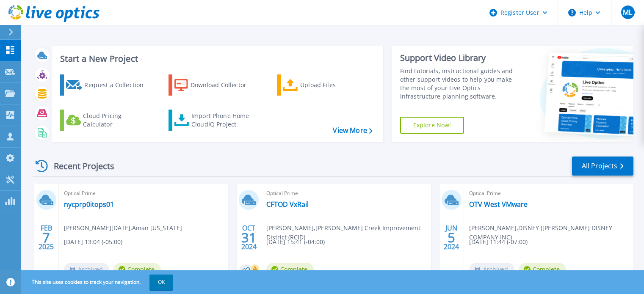 This screenshot has width=644, height=294. What do you see at coordinates (498, 204) in the screenshot?
I see `a: OTV West VMware` at bounding box center [498, 204].